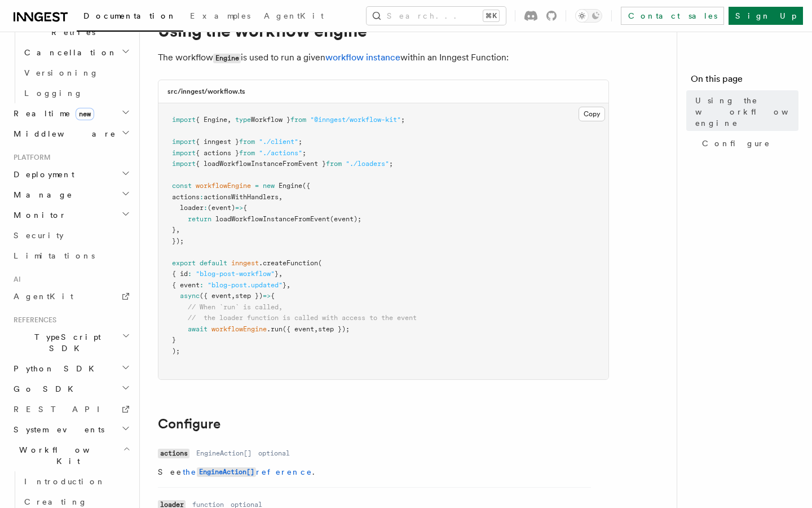  I want to click on a: Logging, so click(76, 93).